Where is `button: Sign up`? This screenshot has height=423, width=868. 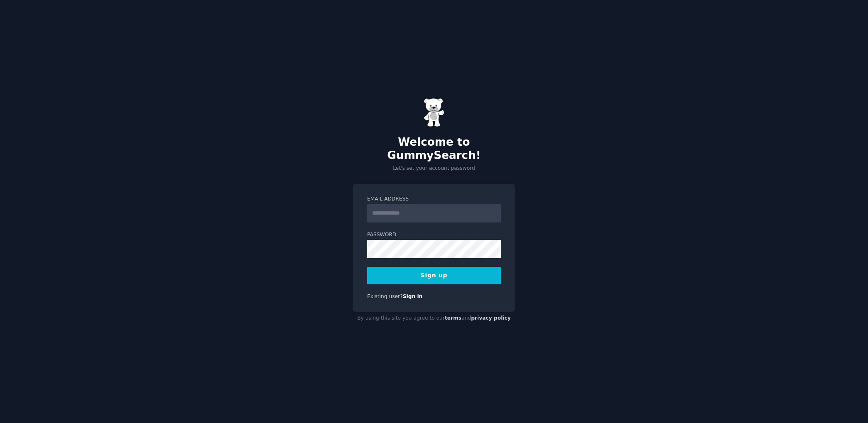
button: Sign up is located at coordinates (434, 276).